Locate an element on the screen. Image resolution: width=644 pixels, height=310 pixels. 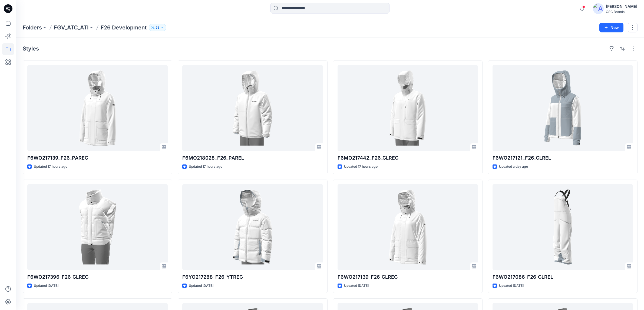
p: Folders is located at coordinates (32, 28).